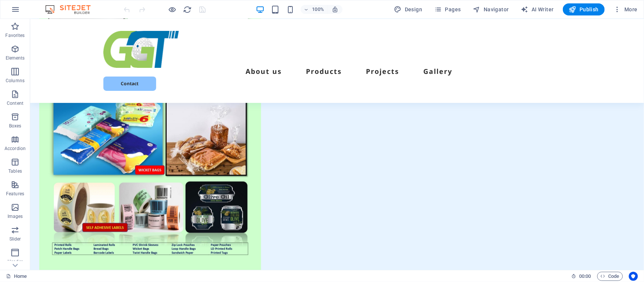 Image resolution: width=644 pixels, height=282 pixels. I want to click on p: Tables, so click(15, 171).